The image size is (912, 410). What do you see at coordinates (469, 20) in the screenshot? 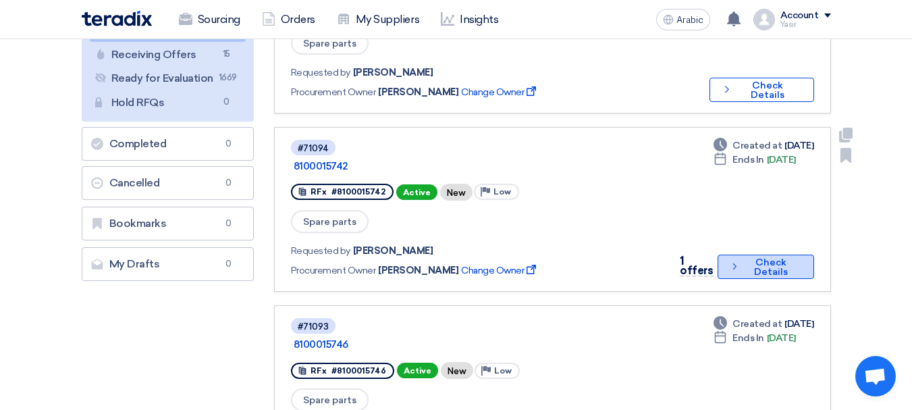
I see `a: Insights` at bounding box center [469, 20].